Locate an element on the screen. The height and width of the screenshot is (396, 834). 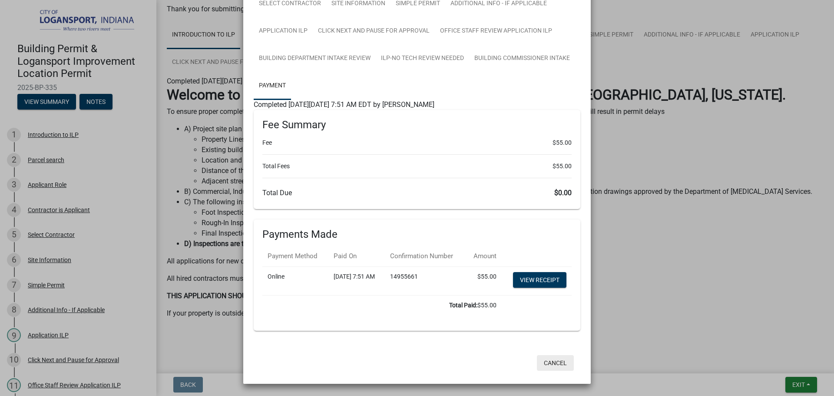
span: $0.00 is located at coordinates (563, 192).